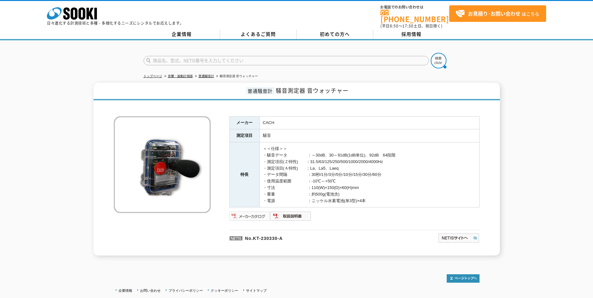 The width and height of the screenshot is (593, 298). I want to click on p: 日々進化する計測技術と多種・多様化するニーズにレンタルでお応えします。, so click(115, 23).